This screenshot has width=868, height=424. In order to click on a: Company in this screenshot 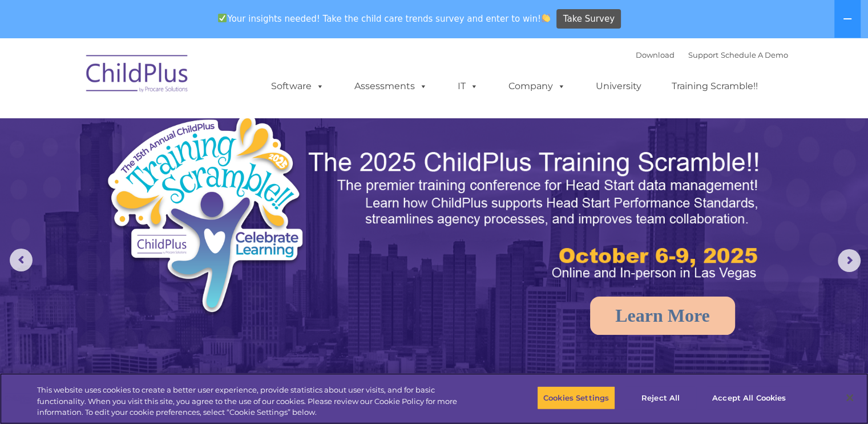, I will do `click(537, 86)`.